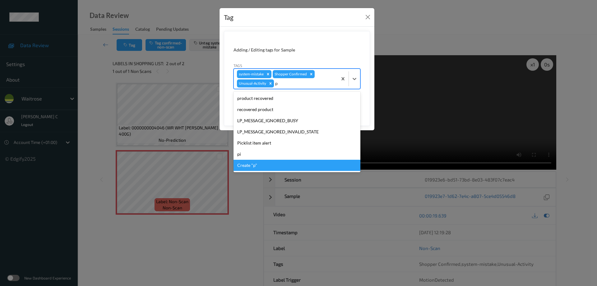 This screenshot has height=286, width=597. Describe the element at coordinates (297, 132) in the screenshot. I see `div: LP_MESSAGE_IGNORED_INVALID_STATE` at that location.